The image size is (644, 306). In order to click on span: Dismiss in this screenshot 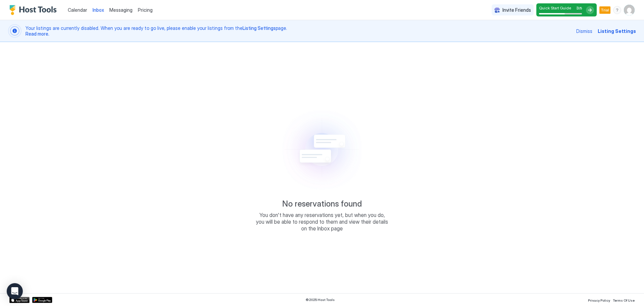, I will do `click(584, 31)`.